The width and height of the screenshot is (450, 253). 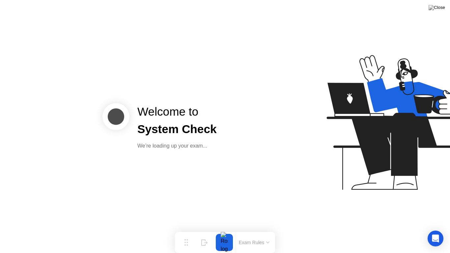 I want to click on div: Open Intercom Messenger, so click(x=436, y=239).